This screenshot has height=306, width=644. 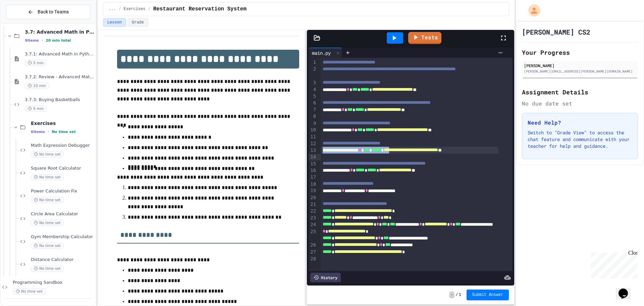 What do you see at coordinates (32, 40) in the screenshot?
I see `span: 9 items` at bounding box center [32, 40].